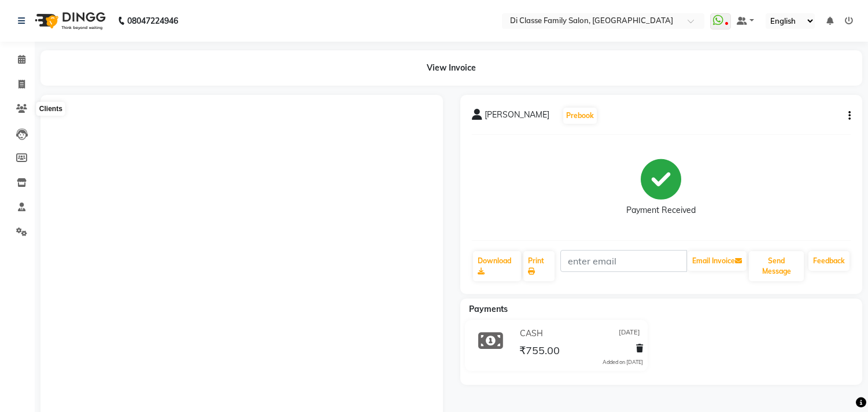 The width and height of the screenshot is (868, 412). I want to click on input: enter email, so click(624, 261).